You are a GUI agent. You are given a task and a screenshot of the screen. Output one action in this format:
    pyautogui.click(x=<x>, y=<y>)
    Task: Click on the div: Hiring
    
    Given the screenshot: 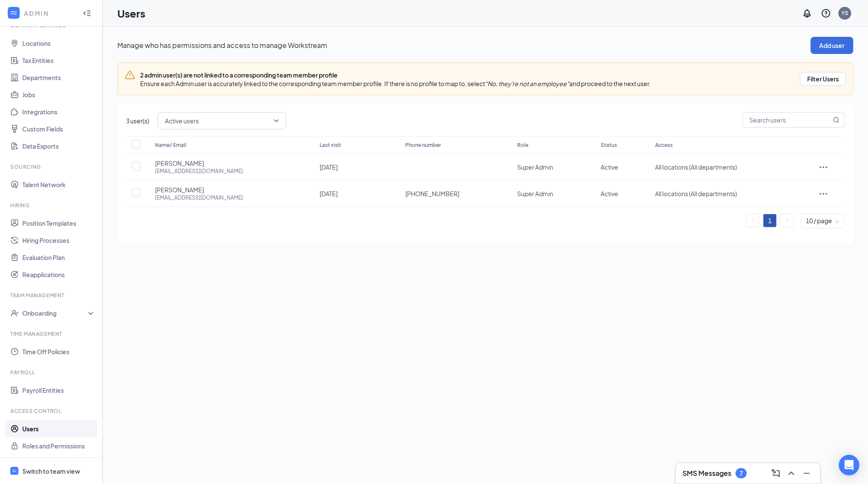 What is the action you would take?
    pyautogui.click(x=52, y=205)
    